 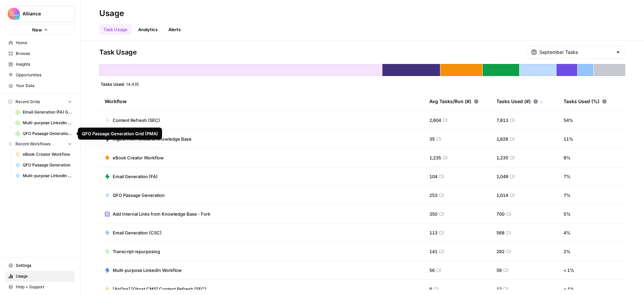 What do you see at coordinates (44, 75) in the screenshot?
I see `span: Opportunities` at bounding box center [44, 75].